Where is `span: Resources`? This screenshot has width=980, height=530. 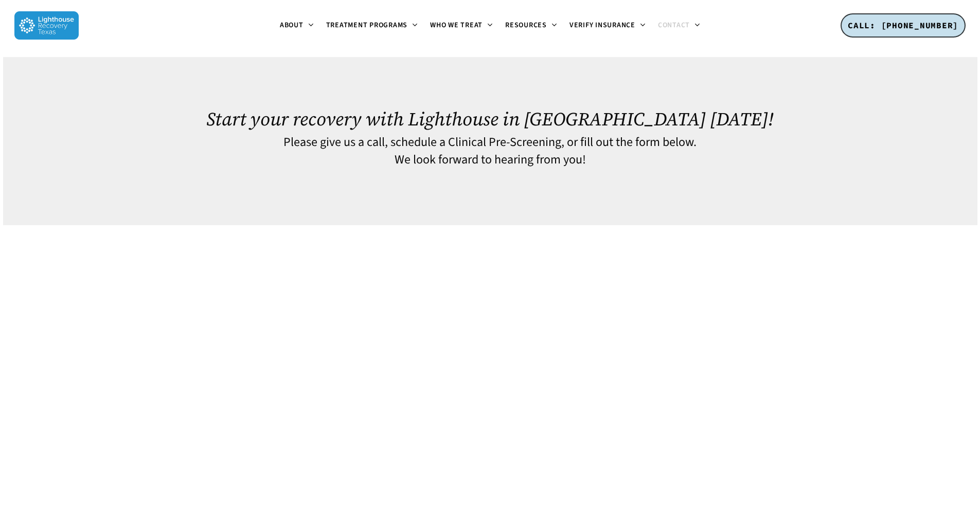 span: Resources is located at coordinates (526, 25).